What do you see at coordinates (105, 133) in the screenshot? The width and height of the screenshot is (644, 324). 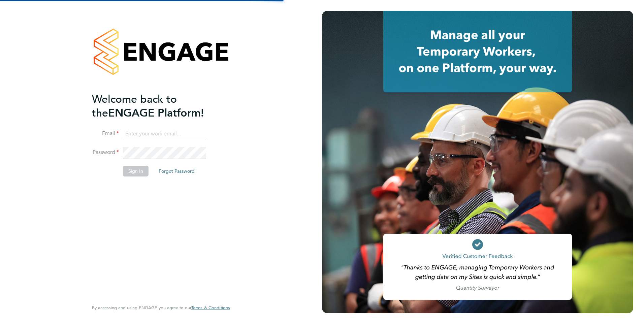 I see `label: Email` at bounding box center [105, 133].